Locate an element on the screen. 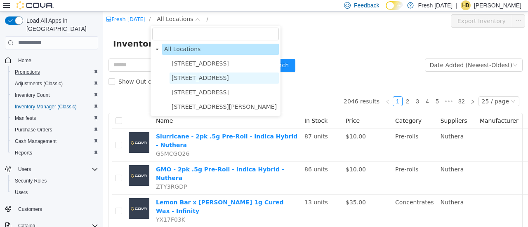 This screenshot has width=528, height=227. li: 4 is located at coordinates (324, 90).